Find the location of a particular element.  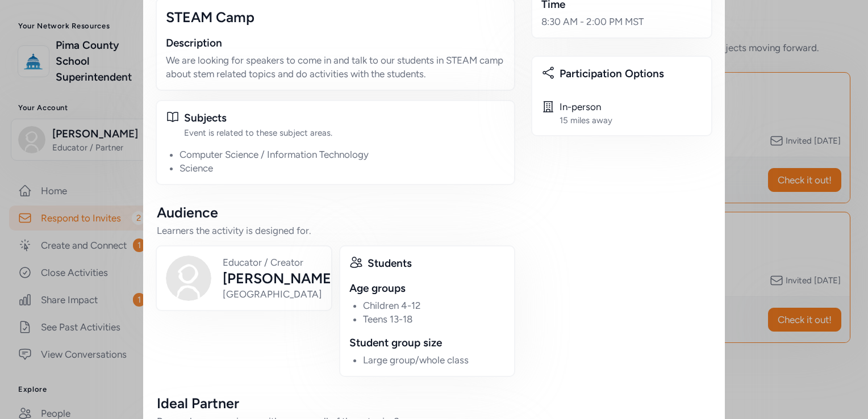

div: Participation Options is located at coordinates (631, 74).